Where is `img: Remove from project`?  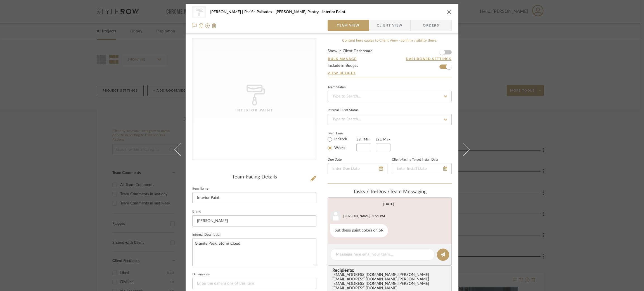
img: Remove from project is located at coordinates (214, 26).